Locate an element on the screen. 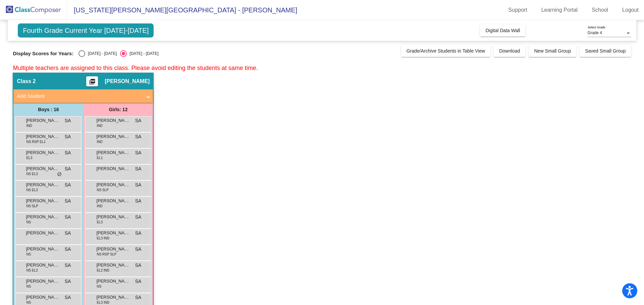 The image size is (644, 305). span: Class 2 is located at coordinates (26, 82).